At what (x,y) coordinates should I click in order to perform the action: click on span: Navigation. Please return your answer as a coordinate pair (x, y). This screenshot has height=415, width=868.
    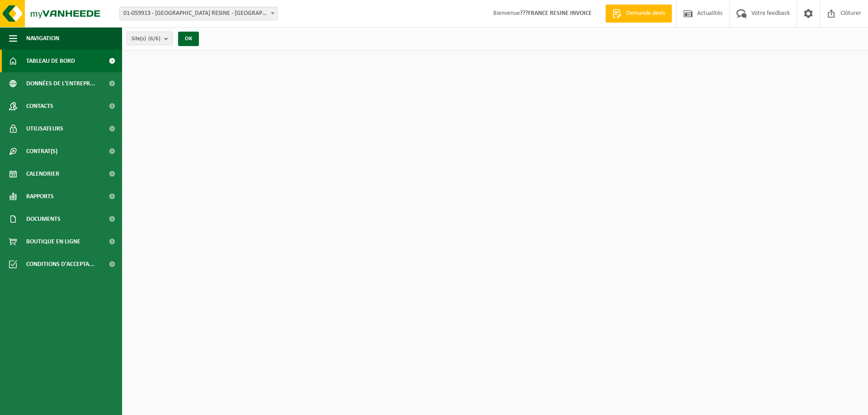
    Looking at the image, I should click on (43, 39).